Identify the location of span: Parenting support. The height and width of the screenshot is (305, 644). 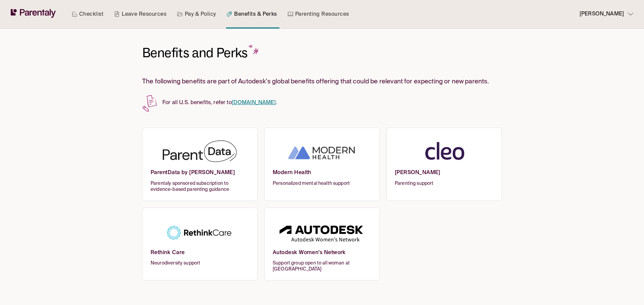
(444, 184).